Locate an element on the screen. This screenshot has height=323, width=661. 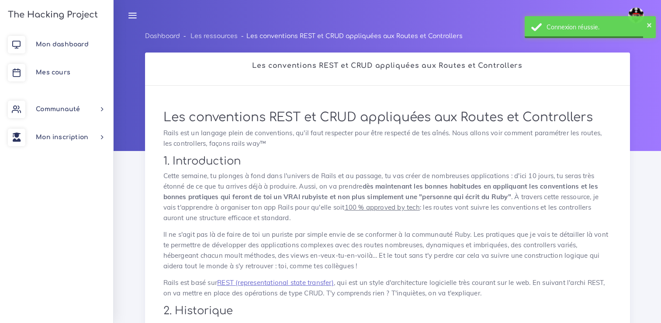
h2: 2. Historique is located at coordinates (388, 310).